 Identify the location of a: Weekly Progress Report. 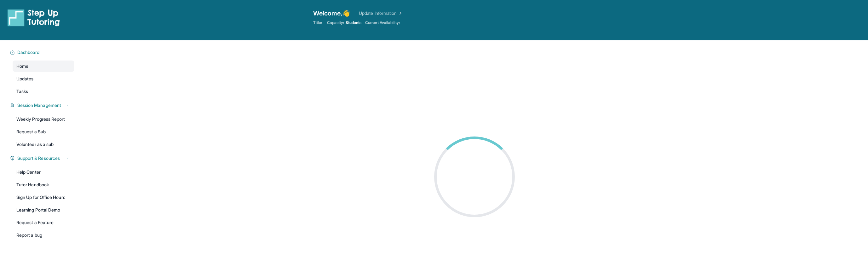
(43, 119).